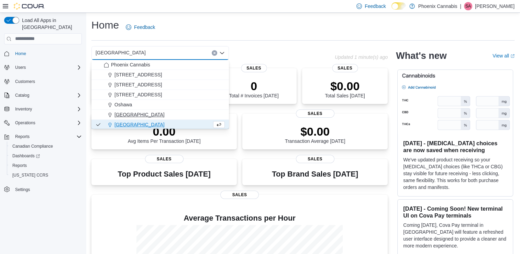 The image size is (520, 254). Describe the element at coordinates (513, 56) in the screenshot. I see `svg: External link` at that location.